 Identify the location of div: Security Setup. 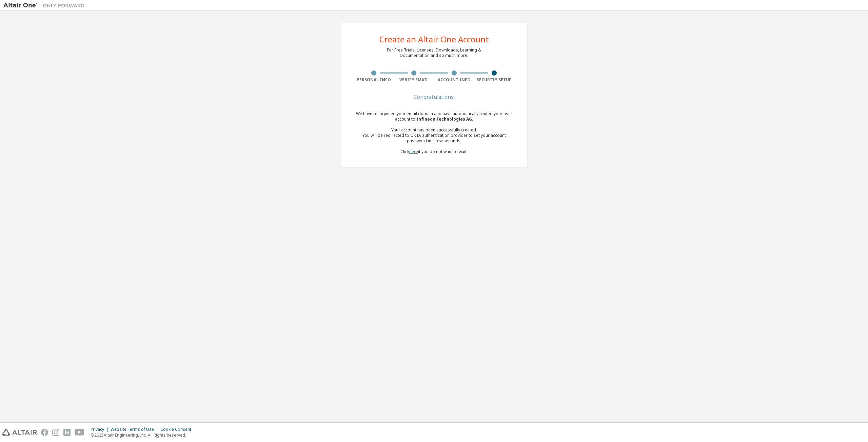
(494, 79).